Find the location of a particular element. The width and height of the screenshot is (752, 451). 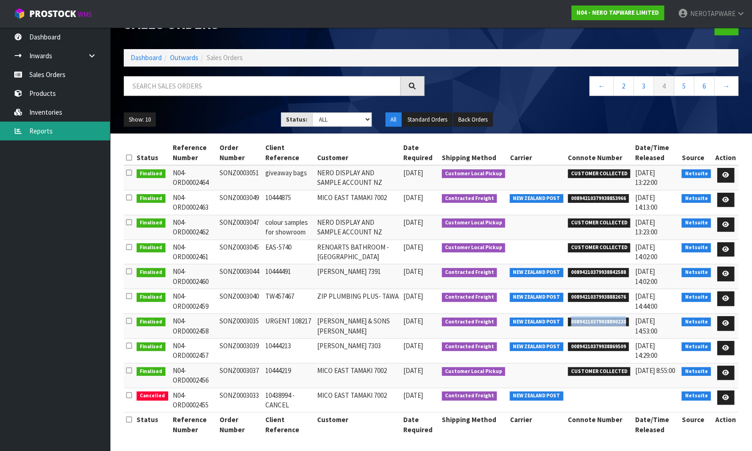

strong: Status: is located at coordinates (297, 119).